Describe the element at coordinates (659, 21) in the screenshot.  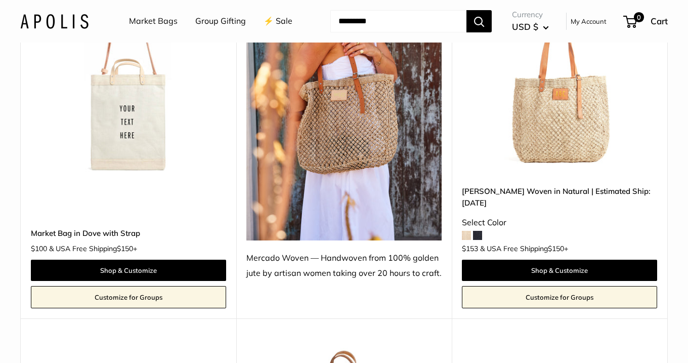
I see `span: Cart` at that location.